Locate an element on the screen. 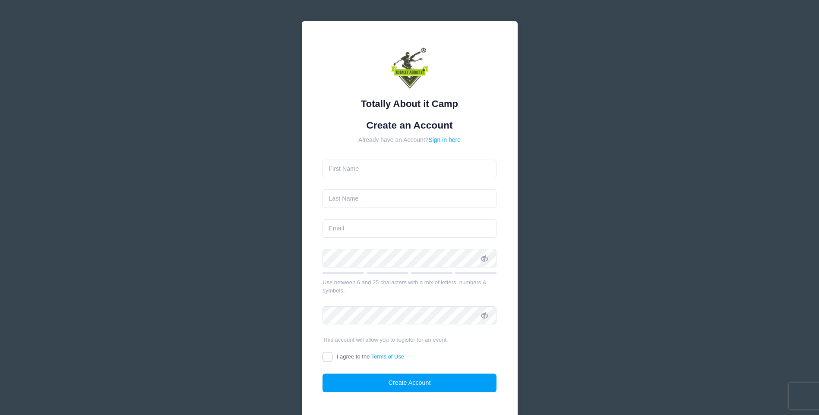 This screenshot has height=415, width=819. div: This account will allow you to register for an event. is located at coordinates (409, 340).